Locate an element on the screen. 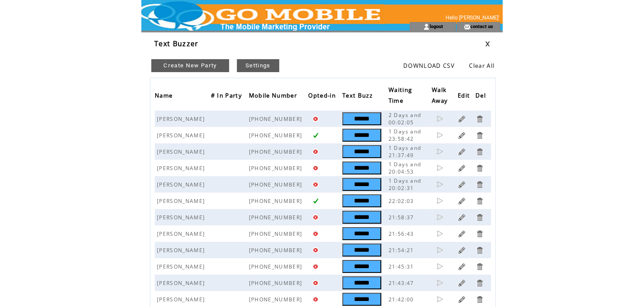 This screenshot has width=644, height=307. span: # In Party is located at coordinates (227, 96).